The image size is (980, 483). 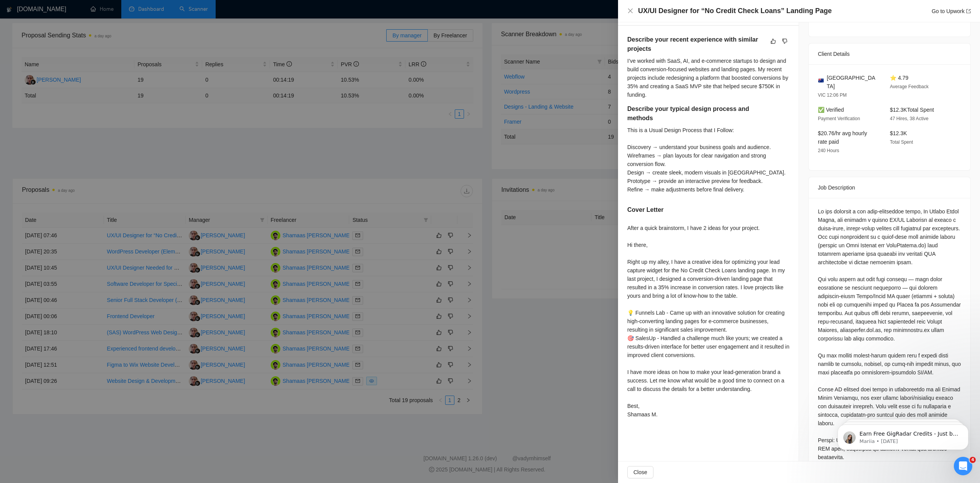 What do you see at coordinates (899, 78) in the screenshot?
I see `span: ⭐ 4.79` at bounding box center [899, 78].